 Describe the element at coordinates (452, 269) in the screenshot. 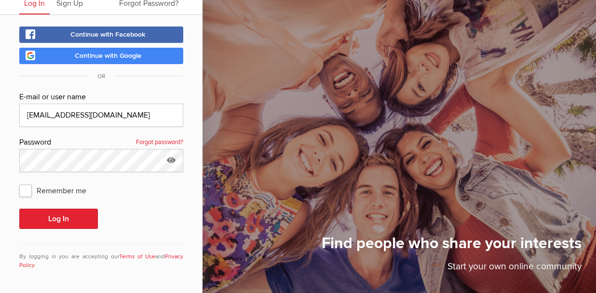

I see `p: Start your own online community` at that location.